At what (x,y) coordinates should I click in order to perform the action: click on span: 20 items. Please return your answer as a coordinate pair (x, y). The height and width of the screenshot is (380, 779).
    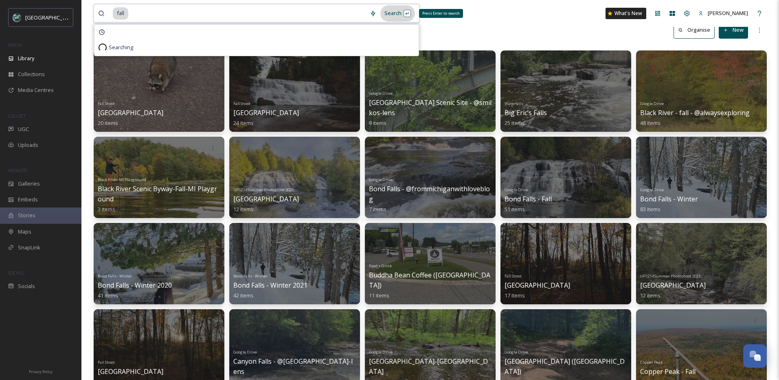
    Looking at the image, I should click on (108, 123).